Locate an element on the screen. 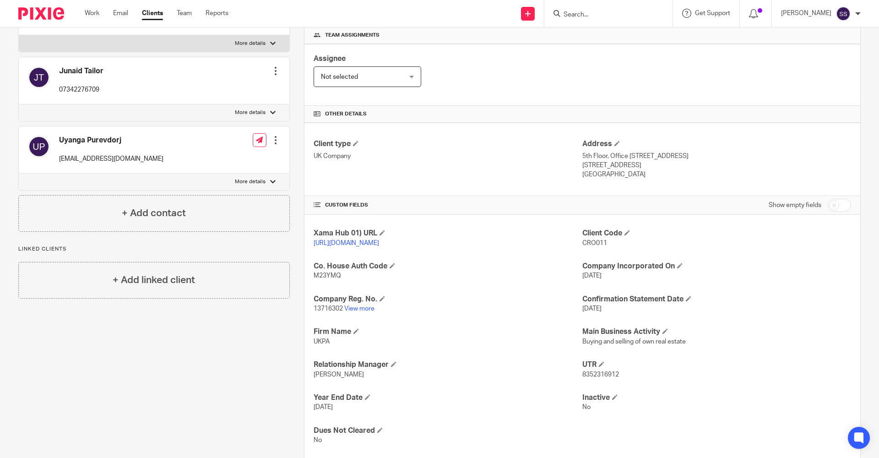  input: Search is located at coordinates (604, 15).